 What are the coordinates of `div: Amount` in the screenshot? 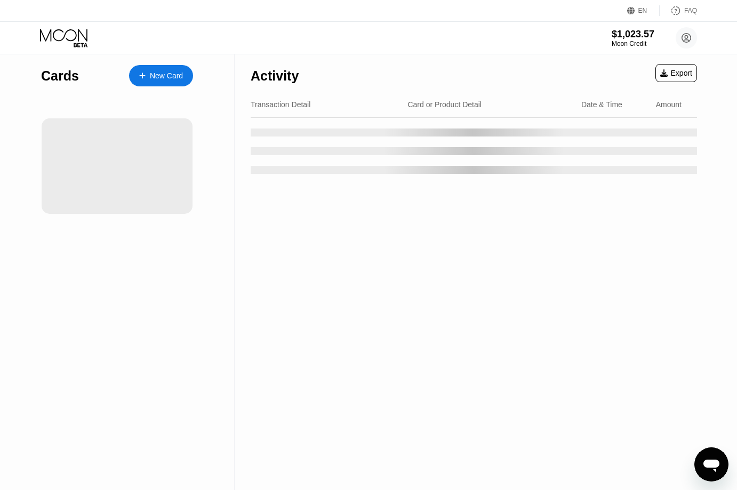 It's located at (669, 105).